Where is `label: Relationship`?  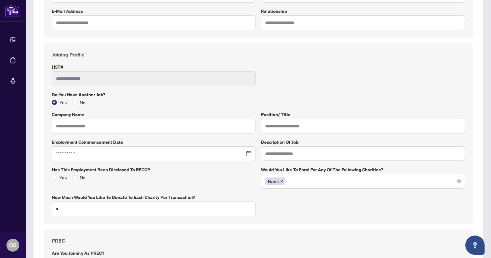
label: Relationship is located at coordinates (363, 11).